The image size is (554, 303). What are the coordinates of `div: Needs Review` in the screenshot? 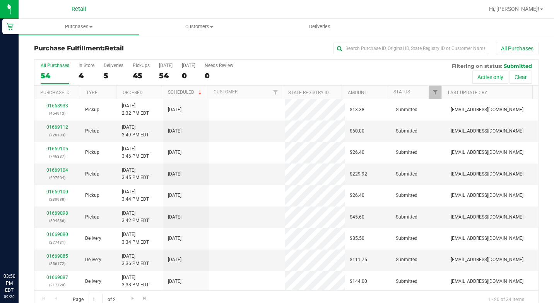 It's located at (219, 65).